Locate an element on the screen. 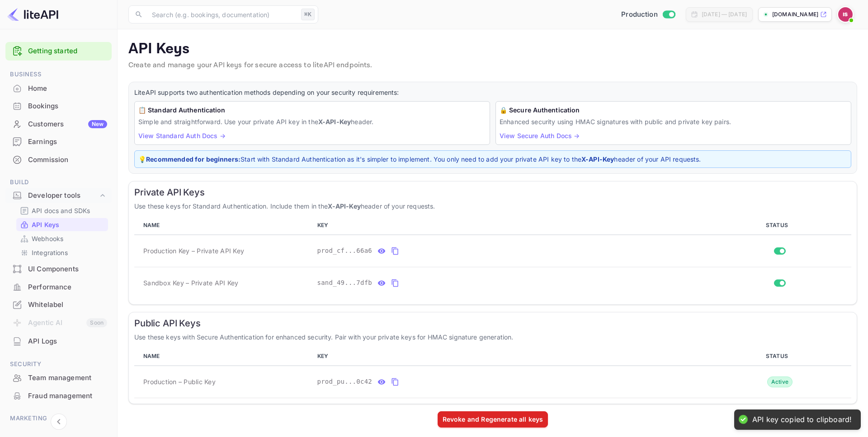 The image size is (868, 437). div: Revoke and Regenerate all keys is located at coordinates (493, 419).